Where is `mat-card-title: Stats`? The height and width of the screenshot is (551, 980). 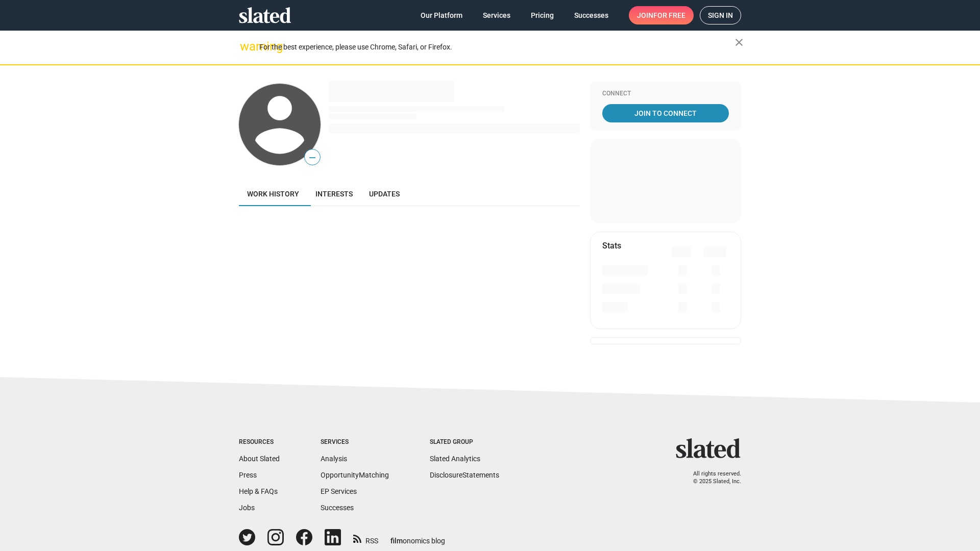
mat-card-title: Stats is located at coordinates (612, 246).